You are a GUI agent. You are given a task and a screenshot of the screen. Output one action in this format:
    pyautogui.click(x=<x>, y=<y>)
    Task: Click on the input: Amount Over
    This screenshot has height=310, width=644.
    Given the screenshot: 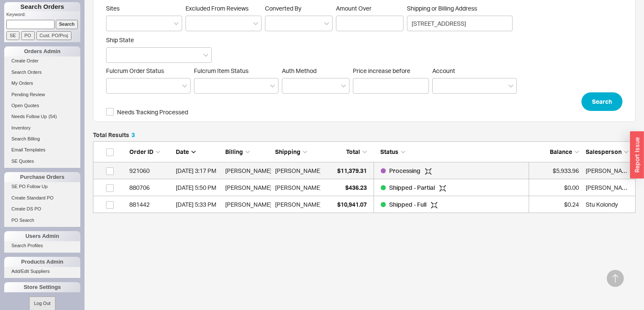 What is the action you would take?
    pyautogui.click(x=370, y=23)
    